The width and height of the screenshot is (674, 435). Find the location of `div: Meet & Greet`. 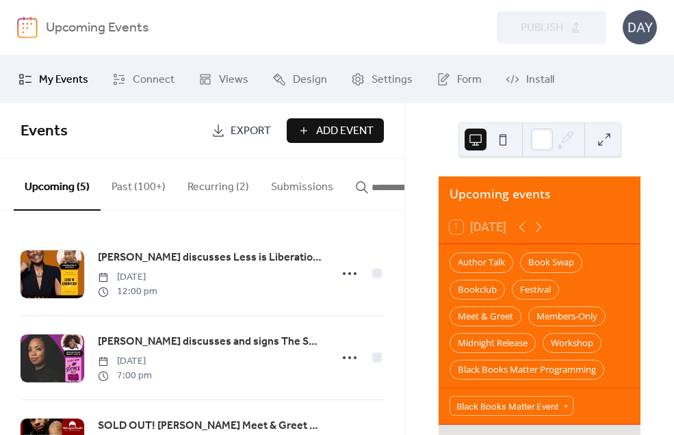

div: Meet & Greet is located at coordinates (485, 316).